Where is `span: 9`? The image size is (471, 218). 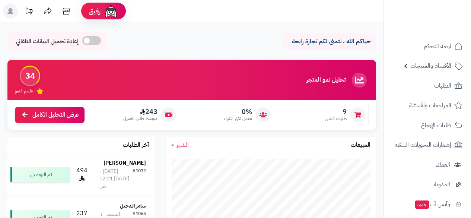
span: 9 is located at coordinates (336, 112).